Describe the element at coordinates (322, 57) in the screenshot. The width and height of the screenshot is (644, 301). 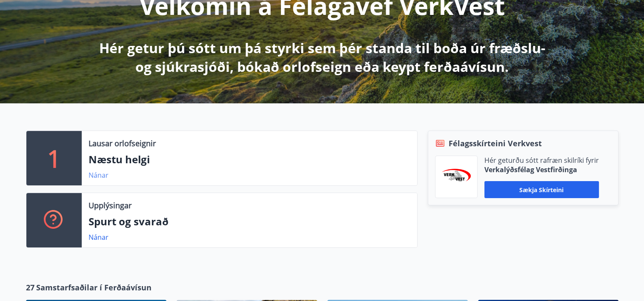
I see `p: Hér getur þú sótt um þá styrki sem þér standa til boða úr fræðslu- og sjúkrasjóði, bókað orlofsei...` at that location.